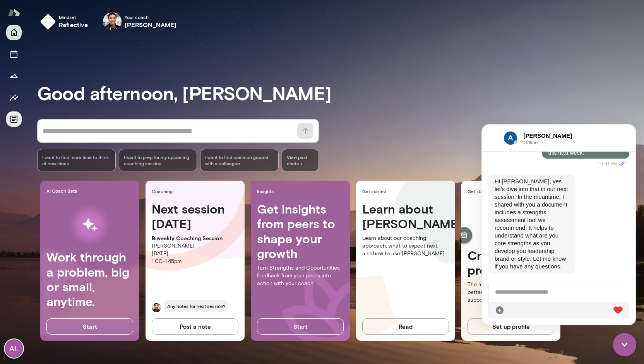 The image size is (644, 364). What do you see at coordinates (76, 160) in the screenshot?
I see `span: I want to find more time to think of new ideas` at bounding box center [76, 160].